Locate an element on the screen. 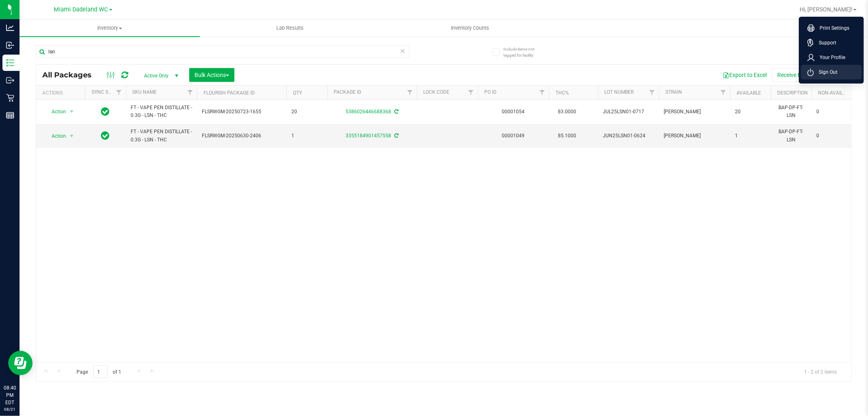 This screenshot has height=416, width=868. a: Lab Results is located at coordinates (290, 28).